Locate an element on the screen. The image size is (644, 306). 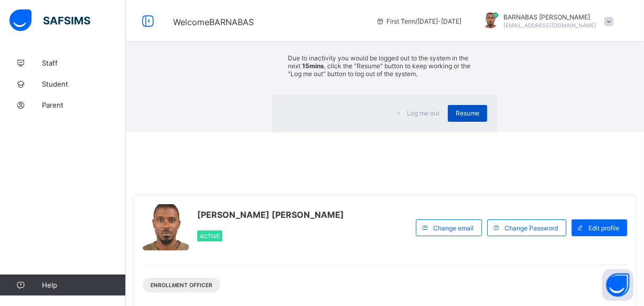
span: Log me out is located at coordinates (423, 113).